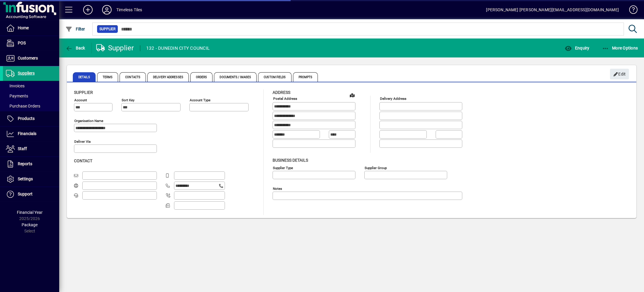 The height and width of the screenshot is (292, 644). What do you see at coordinates (577, 48) in the screenshot?
I see `span: Enquiry` at bounding box center [577, 48].